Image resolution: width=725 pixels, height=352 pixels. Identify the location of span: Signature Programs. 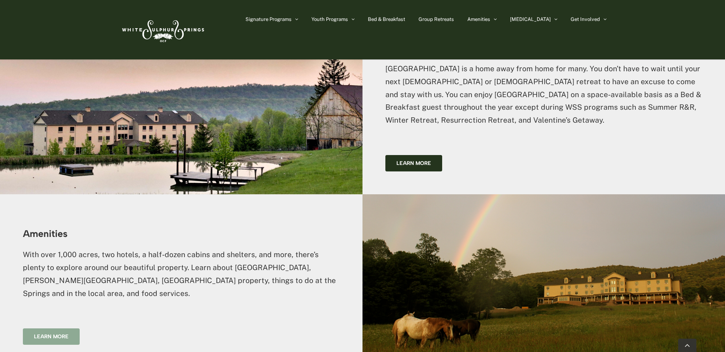
(268, 19).